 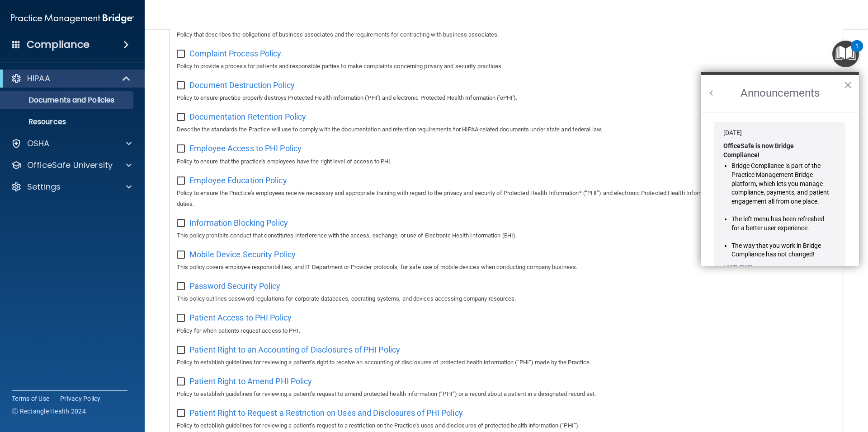 What do you see at coordinates (67, 100) in the screenshot?
I see `p: Documents and Policies` at bounding box center [67, 100].